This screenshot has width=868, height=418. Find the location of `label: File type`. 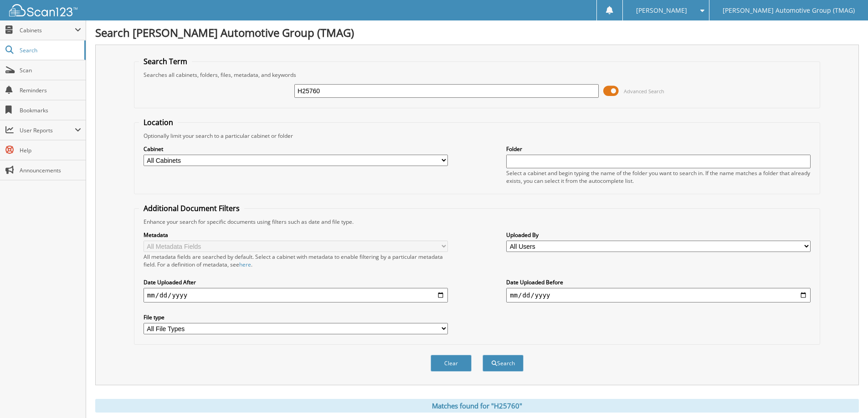

label: File type is located at coordinates (296, 318).